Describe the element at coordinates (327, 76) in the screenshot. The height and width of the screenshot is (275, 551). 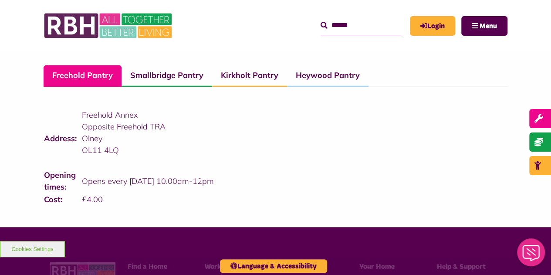
I see `a: Heywood Pantry` at that location.